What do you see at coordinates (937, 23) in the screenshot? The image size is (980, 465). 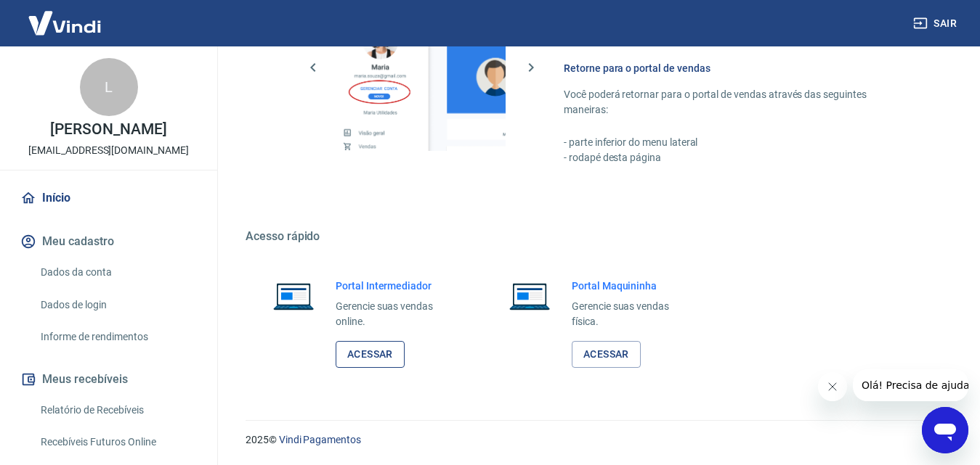 I see `button: Sair` at bounding box center [937, 23].